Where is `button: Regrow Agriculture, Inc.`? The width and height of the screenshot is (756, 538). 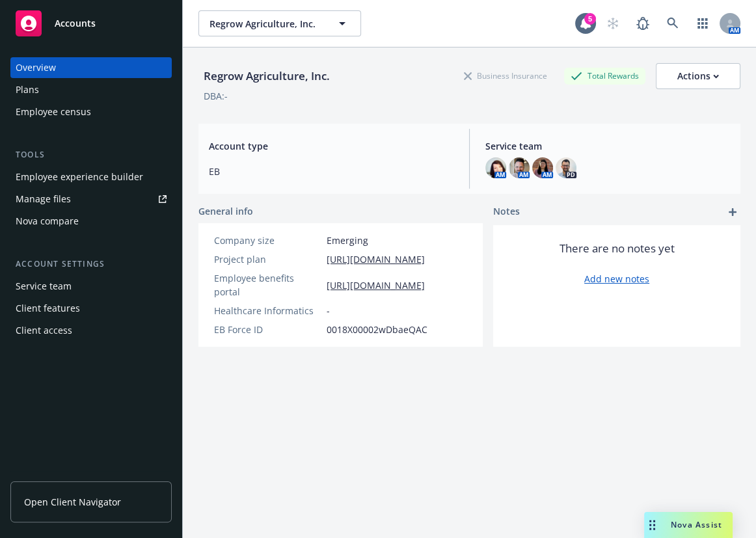 button: Regrow Agriculture, Inc. is located at coordinates (280, 23).